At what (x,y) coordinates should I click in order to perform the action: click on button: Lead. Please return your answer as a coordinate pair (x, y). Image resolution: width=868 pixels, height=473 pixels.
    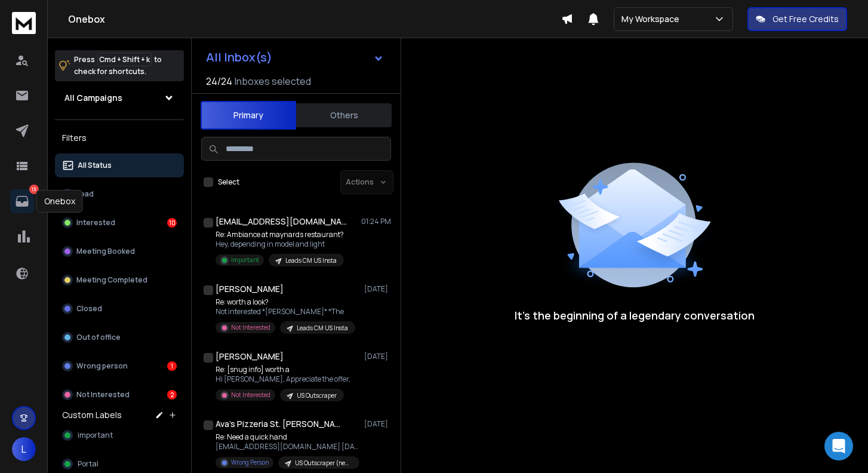
    Looking at the image, I should click on (120, 194).